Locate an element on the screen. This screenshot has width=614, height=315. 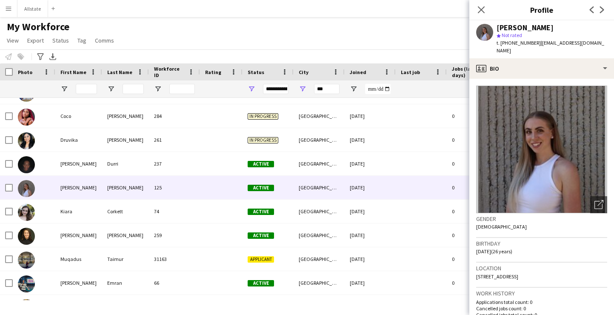
a: Status is located at coordinates (60, 40).